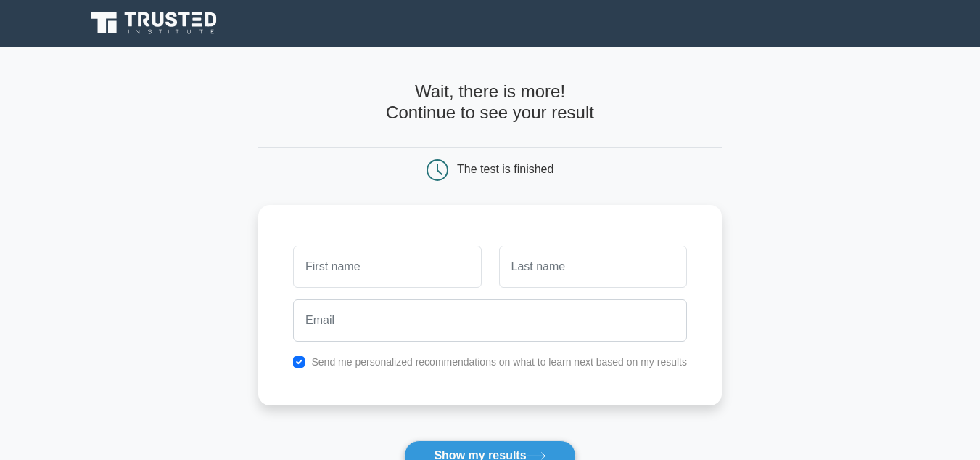 The height and width of the screenshot is (460, 980). Describe the element at coordinates (505, 169) in the screenshot. I see `div: The test is finished` at that location.